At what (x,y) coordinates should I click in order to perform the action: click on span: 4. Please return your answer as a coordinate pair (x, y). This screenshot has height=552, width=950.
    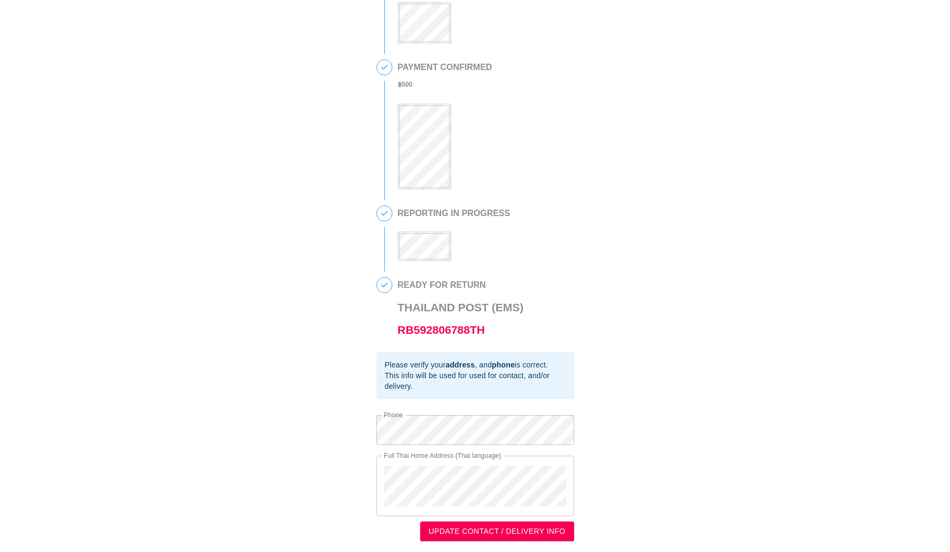
    Looking at the image, I should click on (384, 285).